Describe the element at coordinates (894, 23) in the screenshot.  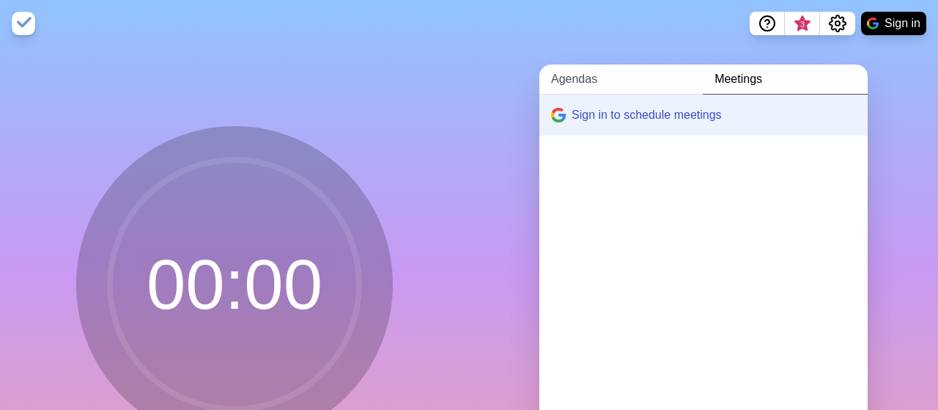
I see `button: Sign in` at that location.